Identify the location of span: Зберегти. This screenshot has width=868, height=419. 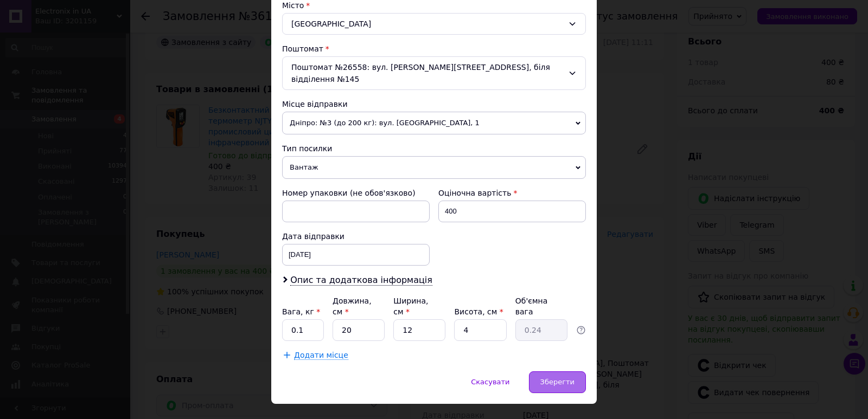
(557, 382).